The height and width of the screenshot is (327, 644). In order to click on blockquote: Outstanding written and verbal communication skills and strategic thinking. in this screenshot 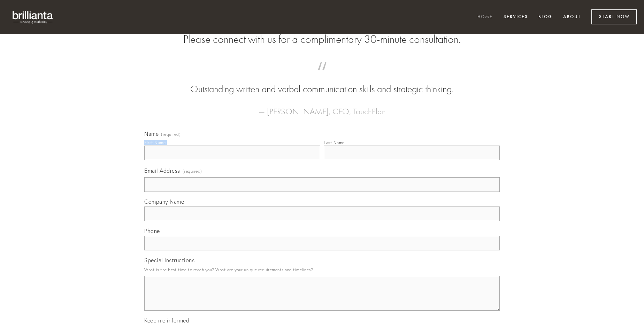, I will do `click(322, 83)`.